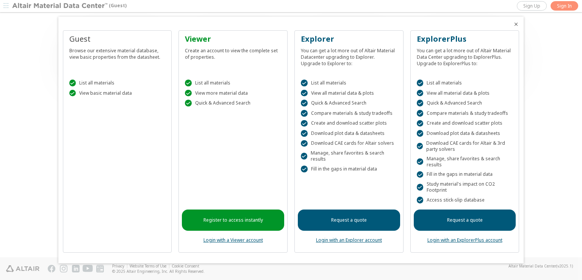 This screenshot has height=280, width=582. What do you see at coordinates (349, 240) in the screenshot?
I see `a: Login with an Explorer account` at bounding box center [349, 240].